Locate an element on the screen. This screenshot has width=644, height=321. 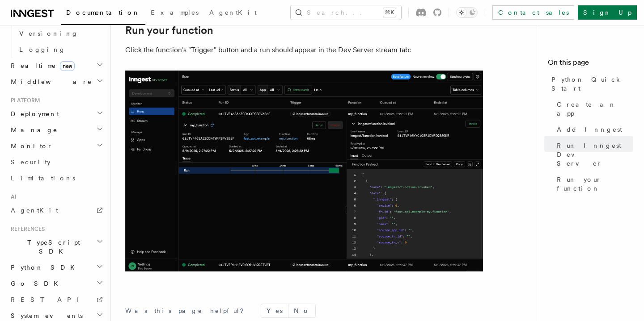
a: Documentation is located at coordinates (103, 14).